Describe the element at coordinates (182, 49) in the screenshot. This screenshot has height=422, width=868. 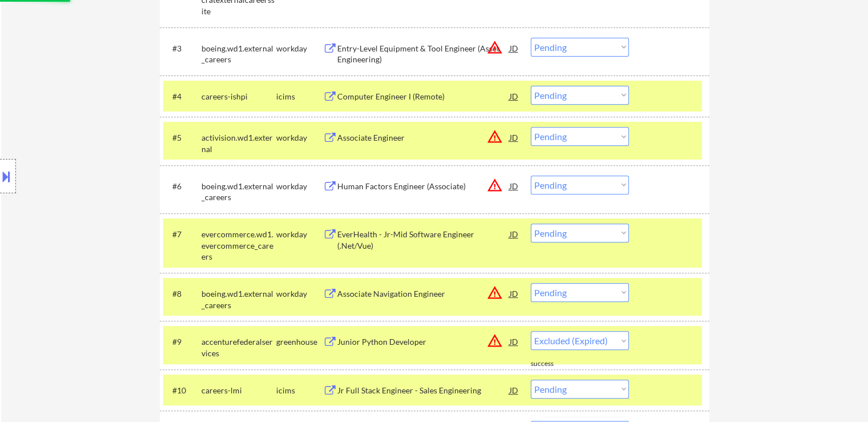
I see `div: #3` at that location.